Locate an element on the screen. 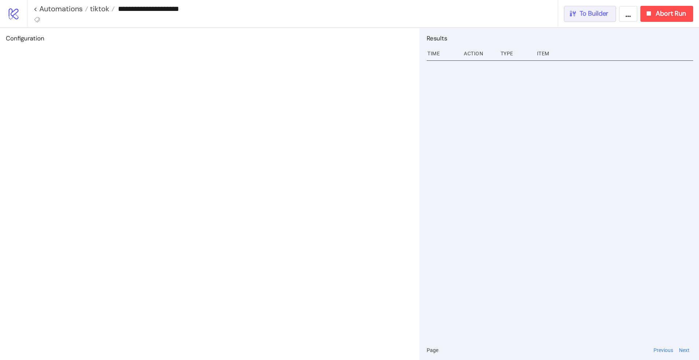 The image size is (699, 360). span: To Builder is located at coordinates (594, 13).